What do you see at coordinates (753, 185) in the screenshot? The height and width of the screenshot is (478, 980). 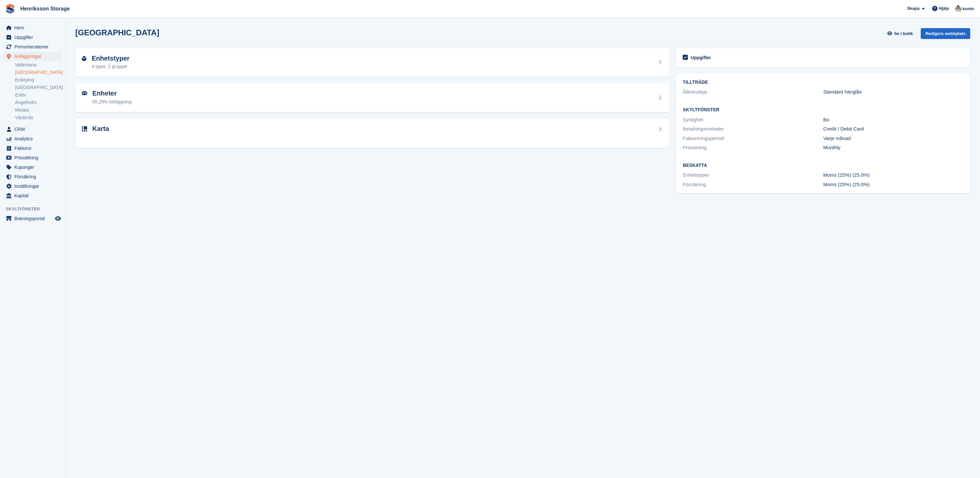 I see `div: Försäkring` at bounding box center [753, 185].